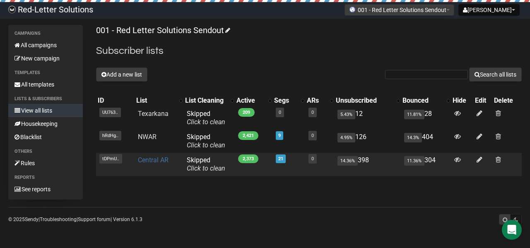  Describe the element at coordinates (320, 101) in the screenshot. I see `th: ARs: No sort applied, activate to apply an ascending sort` at that location.